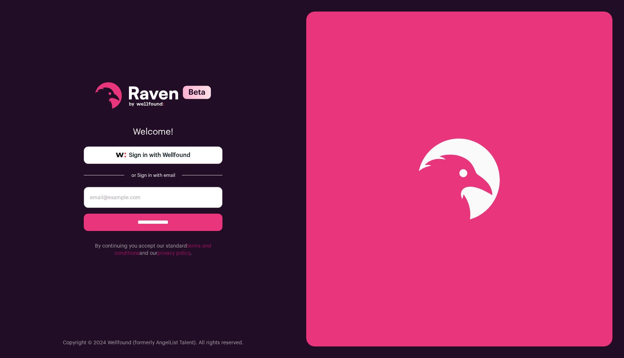  Describe the element at coordinates (153, 176) in the screenshot. I see `div: or Sign in with email` at that location.